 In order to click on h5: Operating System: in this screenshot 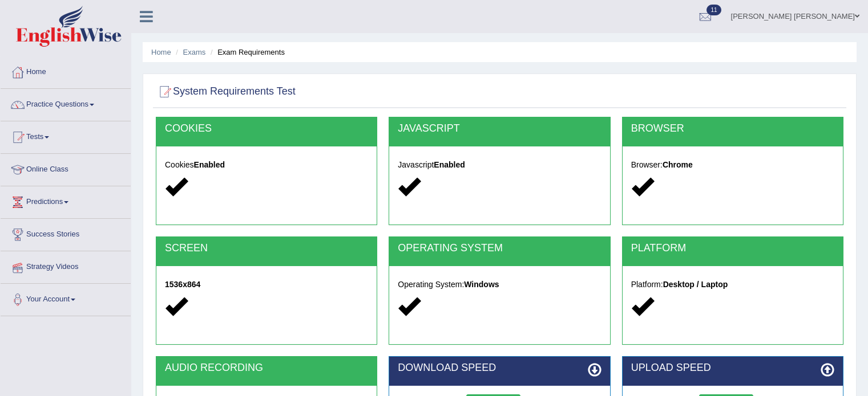, I will do `click(499, 284)`.